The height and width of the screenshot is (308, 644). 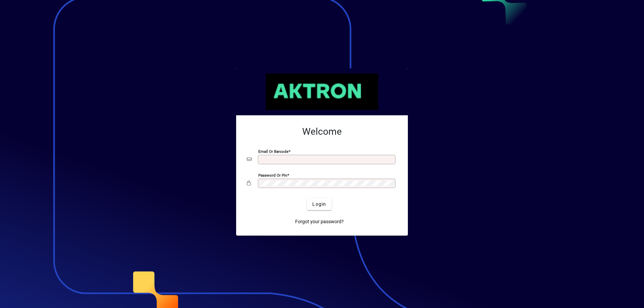 I want to click on span: Forgot your password?, so click(x=319, y=222).